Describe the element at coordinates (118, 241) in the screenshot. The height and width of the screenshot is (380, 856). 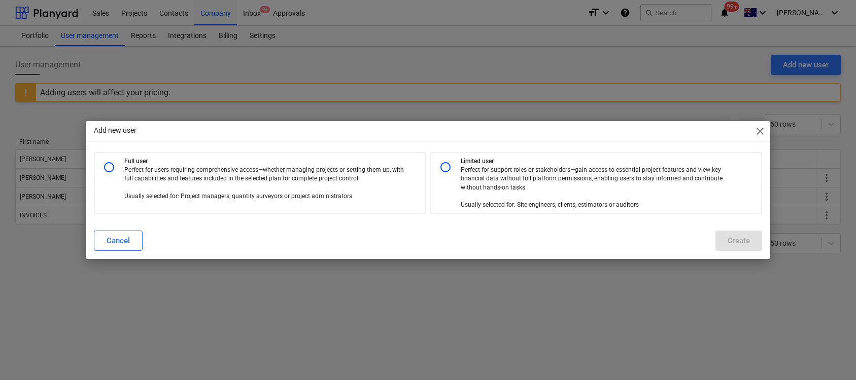
I see `button: Cancel` at that location.